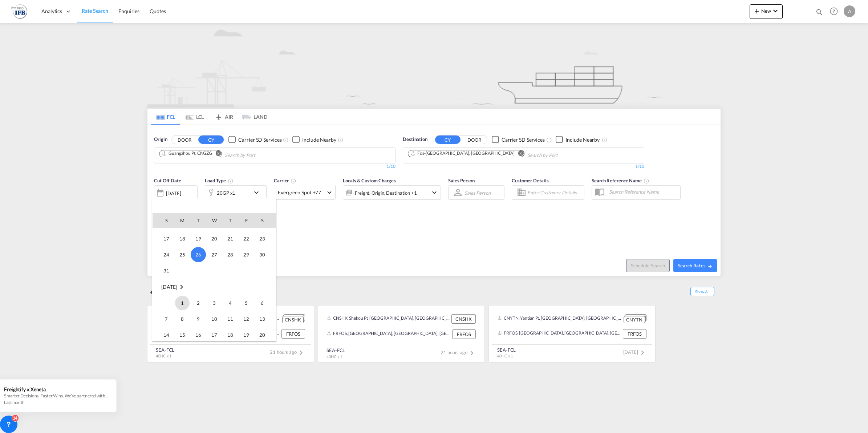  I want to click on tr: Week 1, so click(214, 303).